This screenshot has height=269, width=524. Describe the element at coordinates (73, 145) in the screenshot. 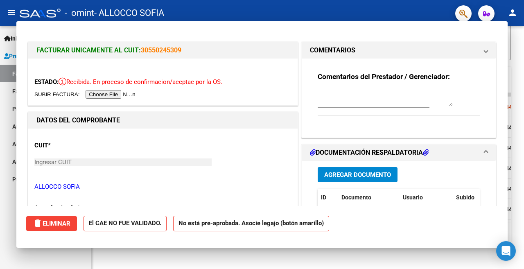

I see `p: CUIT` at that location.